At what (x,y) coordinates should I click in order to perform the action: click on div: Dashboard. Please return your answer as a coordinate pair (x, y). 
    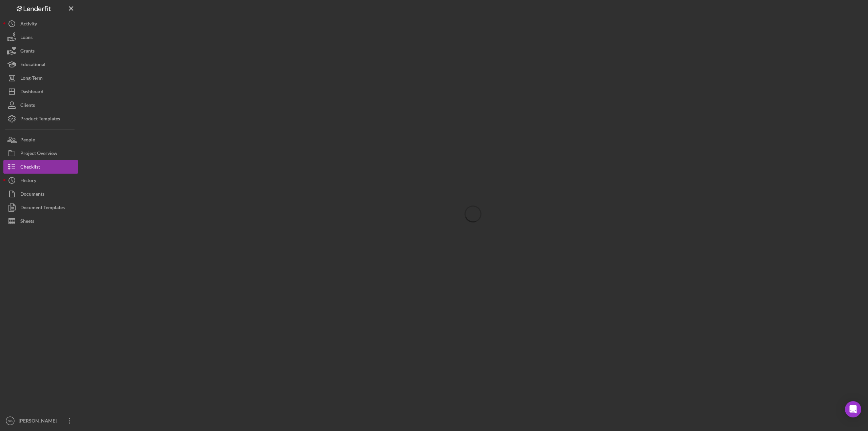
    Looking at the image, I should click on (32, 92).